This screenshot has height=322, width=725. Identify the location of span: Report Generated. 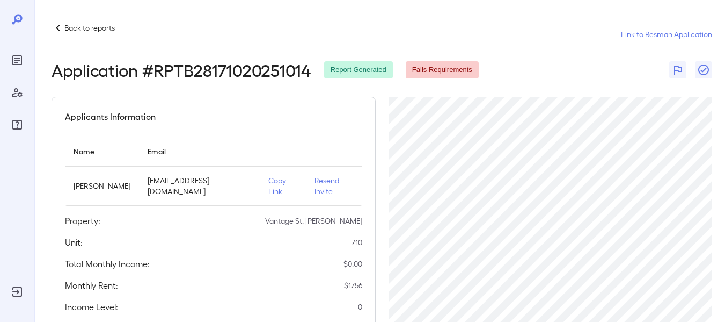
(359, 70).